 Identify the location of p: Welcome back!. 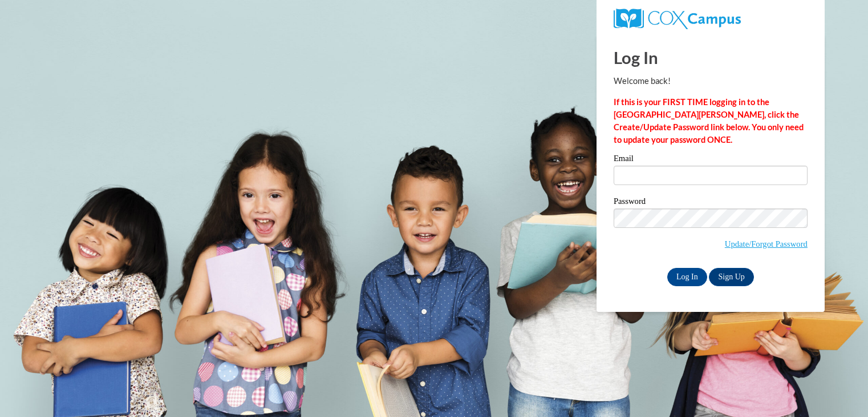
(710, 81).